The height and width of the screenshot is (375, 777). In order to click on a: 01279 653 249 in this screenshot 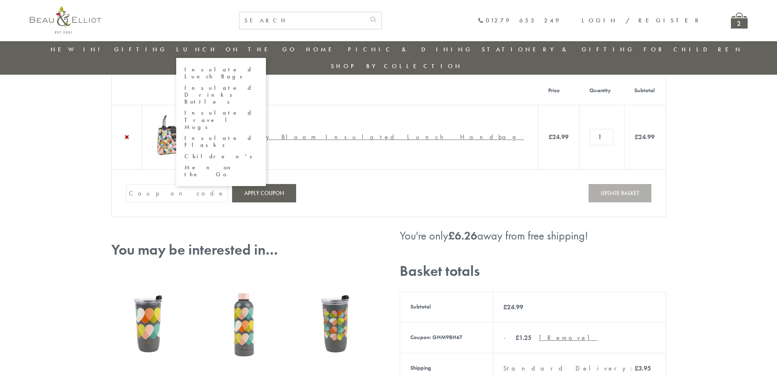, I will do `click(519, 20)`.